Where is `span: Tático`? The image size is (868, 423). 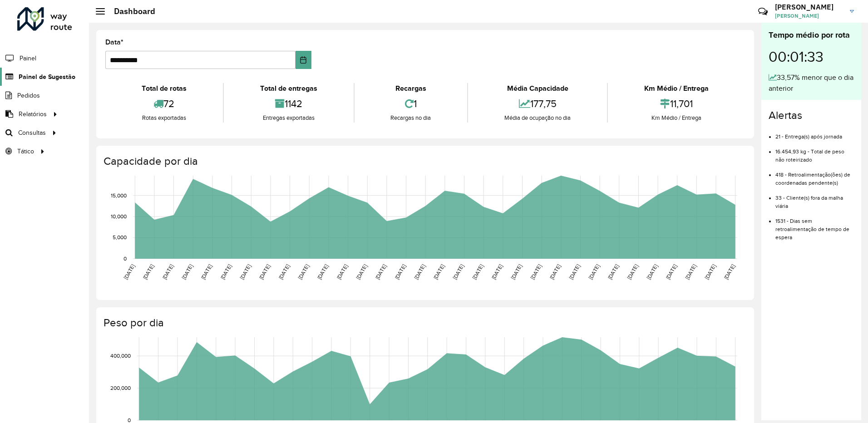 span: Tático is located at coordinates (26, 151).